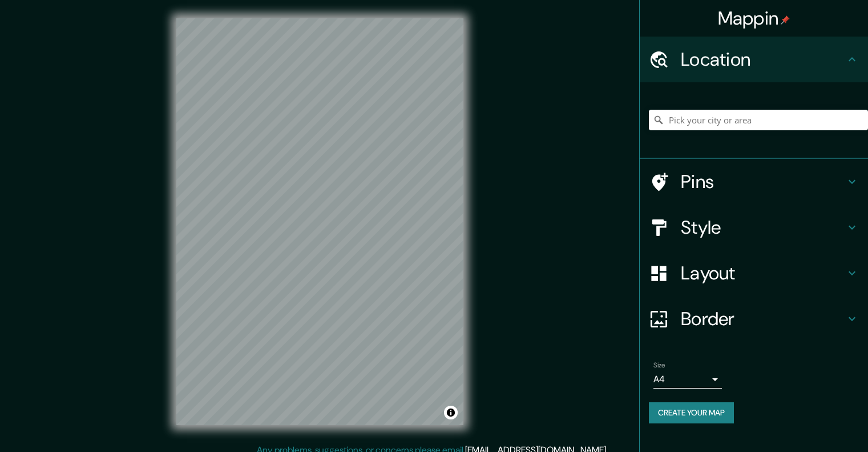  I want to click on button: Create your map, so click(691, 413).